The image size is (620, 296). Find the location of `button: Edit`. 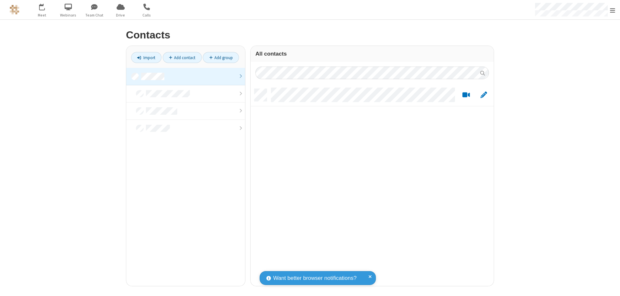

button: Edit is located at coordinates (484, 95).